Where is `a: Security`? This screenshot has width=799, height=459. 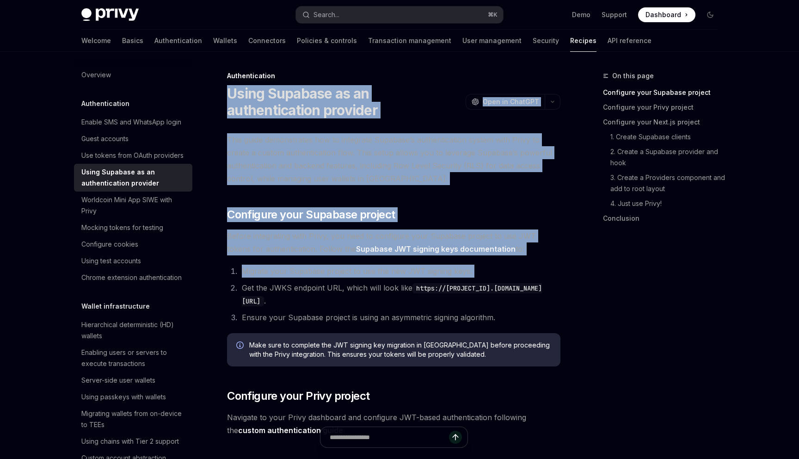
a: Security is located at coordinates (546, 41).